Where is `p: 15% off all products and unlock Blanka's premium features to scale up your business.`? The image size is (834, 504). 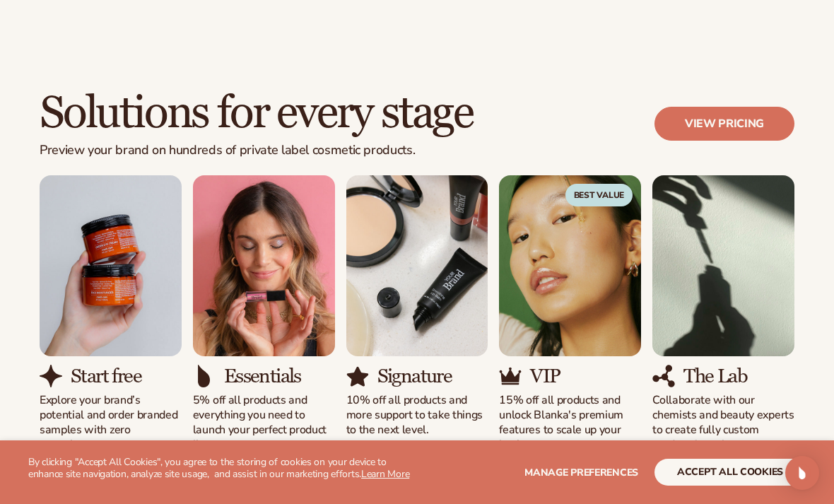
p: 15% off all products and unlock Blanka's premium features to scale up your business. is located at coordinates (570, 422).